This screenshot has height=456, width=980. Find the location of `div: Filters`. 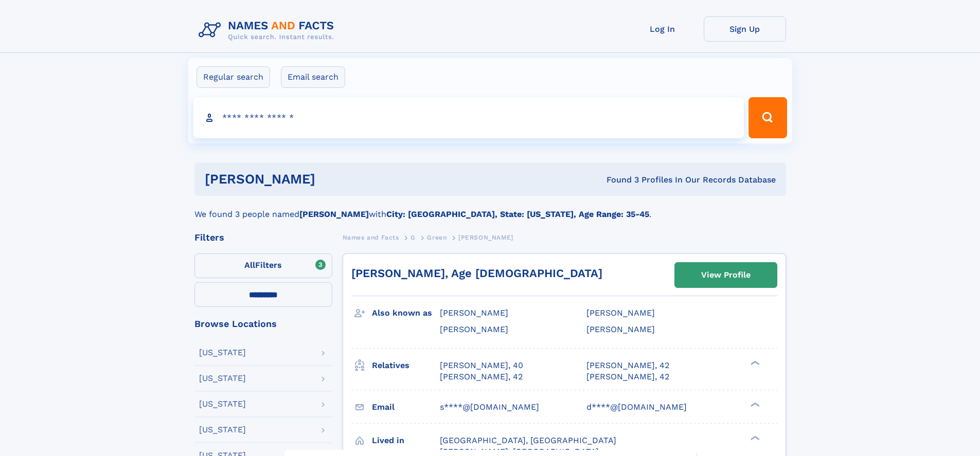

div: Filters is located at coordinates (264, 238).